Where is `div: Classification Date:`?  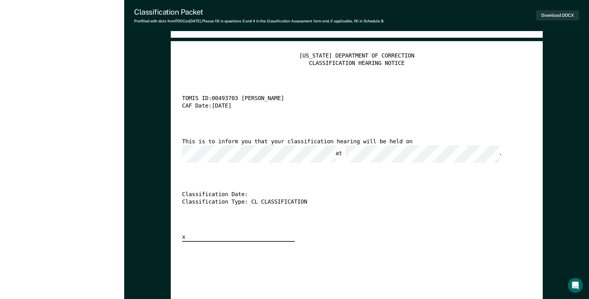
div: Classification Date: is located at coordinates (348, 194).